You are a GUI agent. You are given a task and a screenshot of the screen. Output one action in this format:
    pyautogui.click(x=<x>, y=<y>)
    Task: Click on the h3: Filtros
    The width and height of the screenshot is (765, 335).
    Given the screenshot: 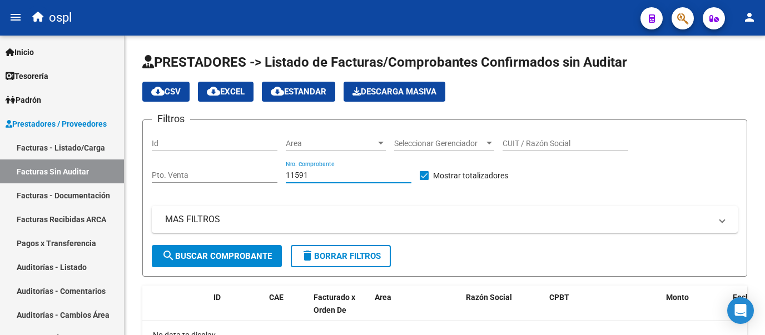 What is the action you would take?
    pyautogui.click(x=171, y=119)
    